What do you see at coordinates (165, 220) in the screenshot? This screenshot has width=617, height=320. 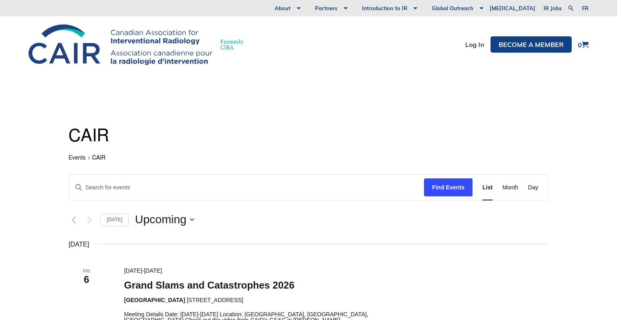 I see `button: Upcoming` at bounding box center [165, 220].